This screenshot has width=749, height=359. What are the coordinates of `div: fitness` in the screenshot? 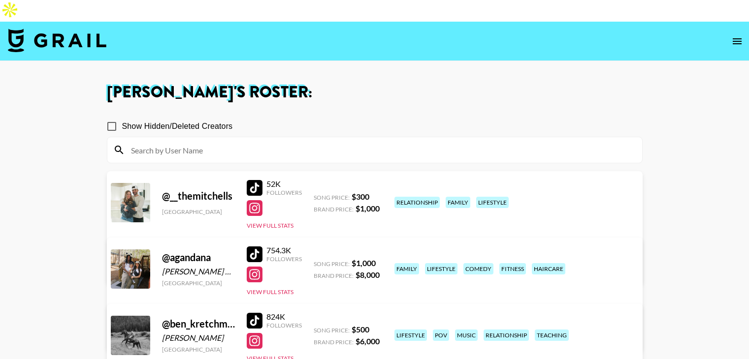 It's located at (512, 269).